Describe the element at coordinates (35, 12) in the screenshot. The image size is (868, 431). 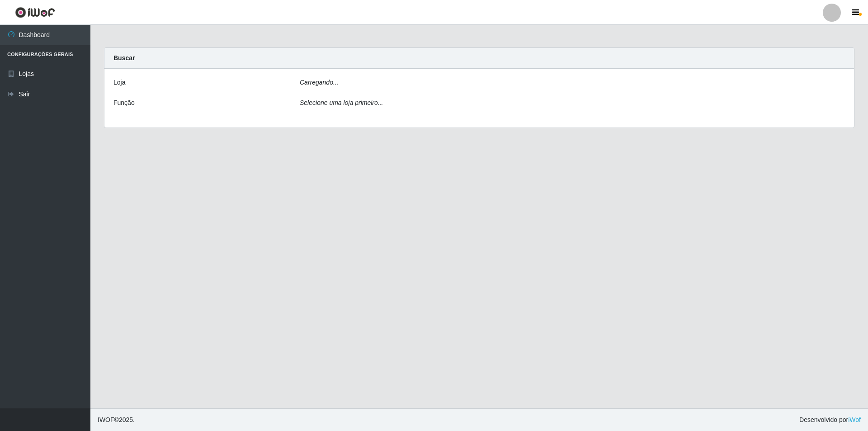
I see `img: CoreUI Logo` at that location.